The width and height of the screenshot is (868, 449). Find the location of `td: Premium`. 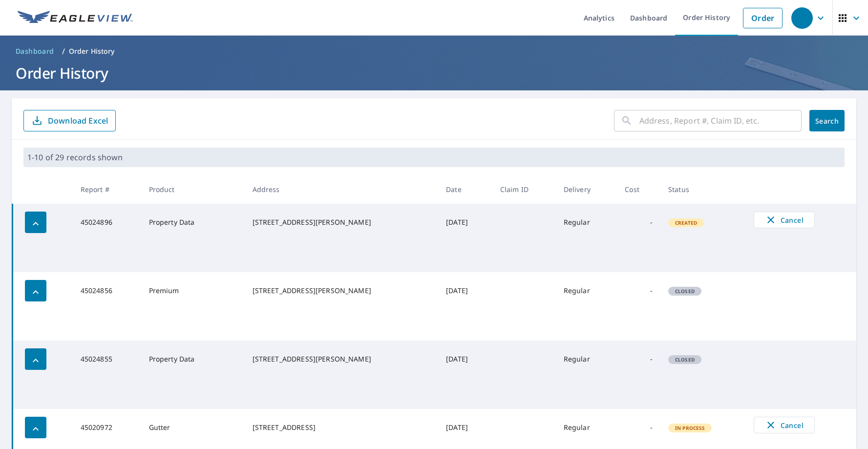

td: Premium is located at coordinates (193, 290).